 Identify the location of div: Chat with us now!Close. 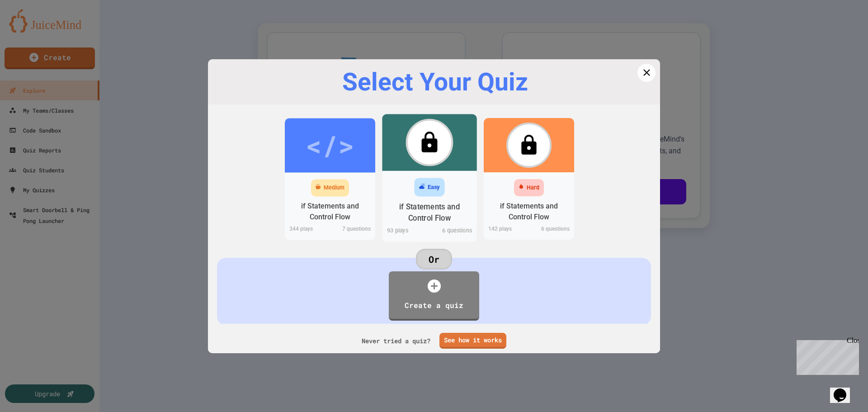
(33, 30).